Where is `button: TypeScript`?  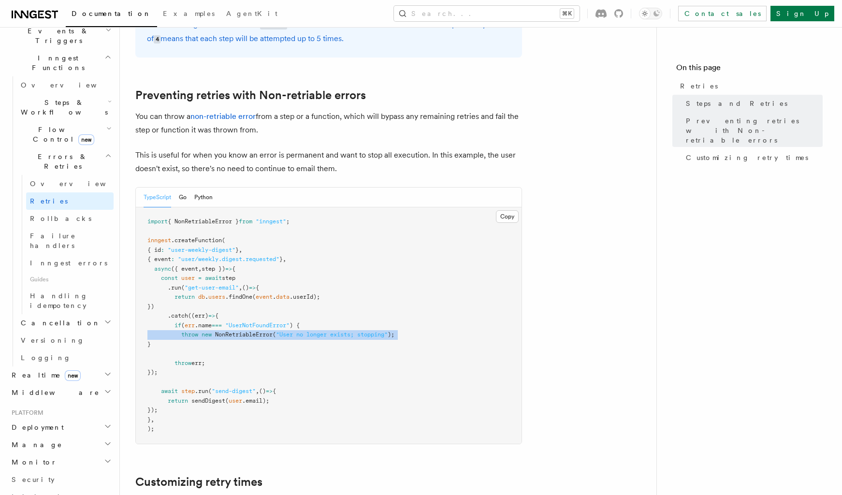 button: TypeScript is located at coordinates (157, 197).